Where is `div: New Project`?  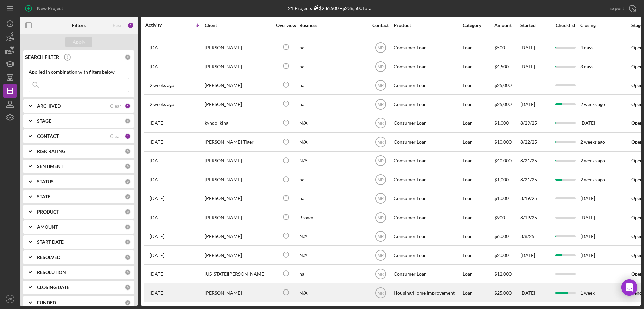
div: New Project is located at coordinates (50, 8).